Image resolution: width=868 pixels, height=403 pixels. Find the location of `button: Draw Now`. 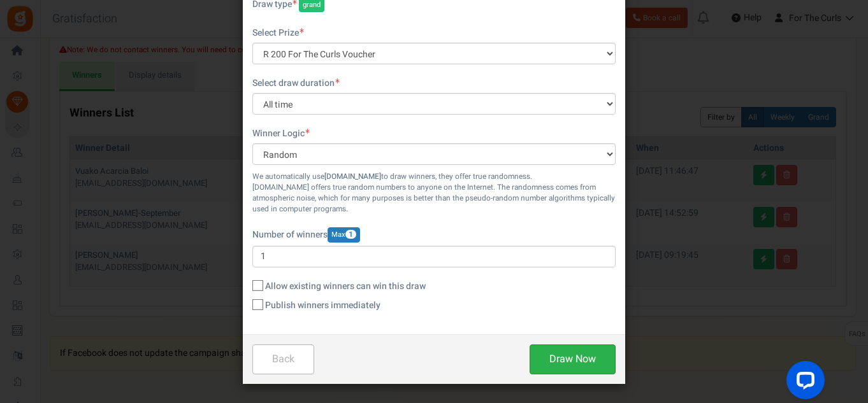

button: Draw Now is located at coordinates (572, 359).